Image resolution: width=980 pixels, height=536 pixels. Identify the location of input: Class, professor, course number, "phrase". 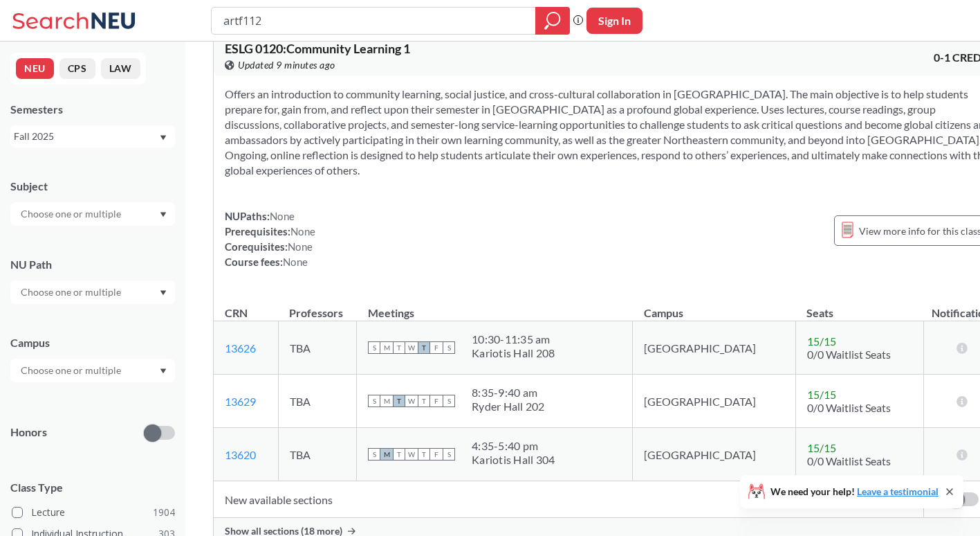
(374, 21).